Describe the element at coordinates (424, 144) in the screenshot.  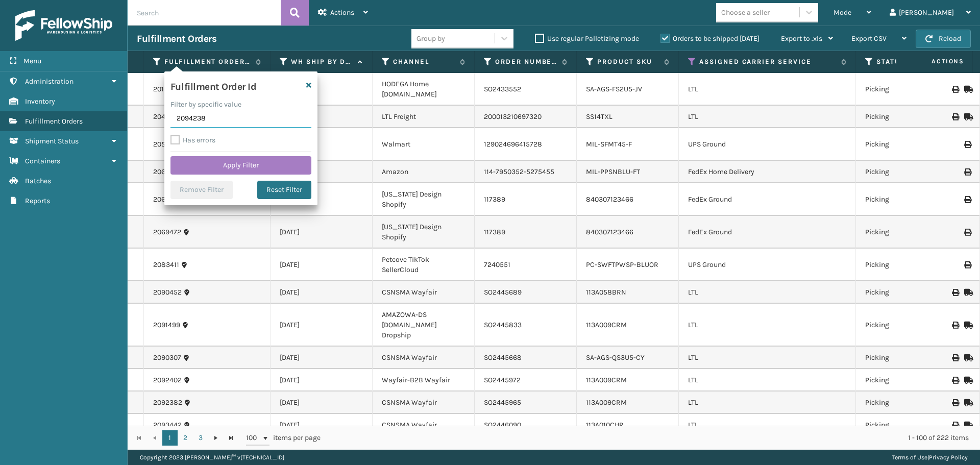
I see `td: Walmart` at that location.